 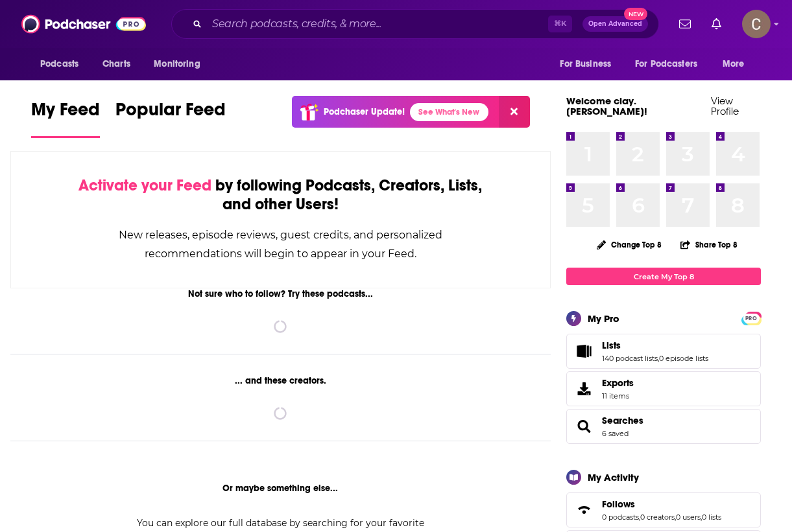 What do you see at coordinates (615, 434) in the screenshot?
I see `a: 6 saved` at bounding box center [615, 434].